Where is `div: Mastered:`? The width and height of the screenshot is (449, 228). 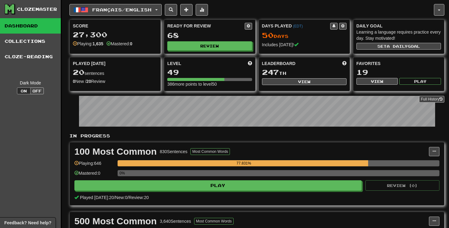 div: Mastered: is located at coordinates (119, 44).